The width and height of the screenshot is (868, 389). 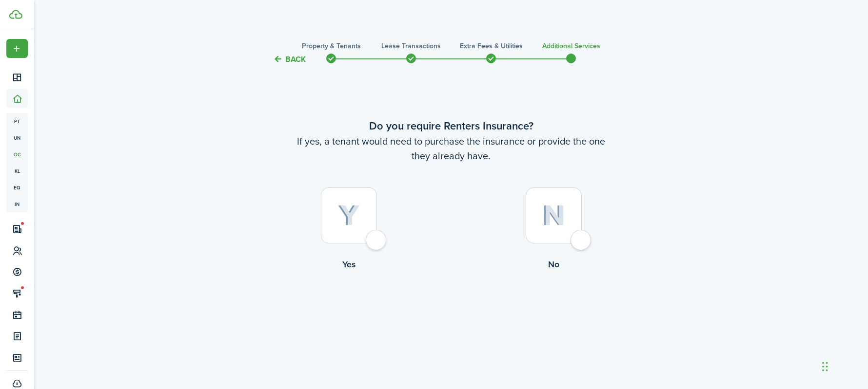 I want to click on span: oc, so click(x=17, y=155).